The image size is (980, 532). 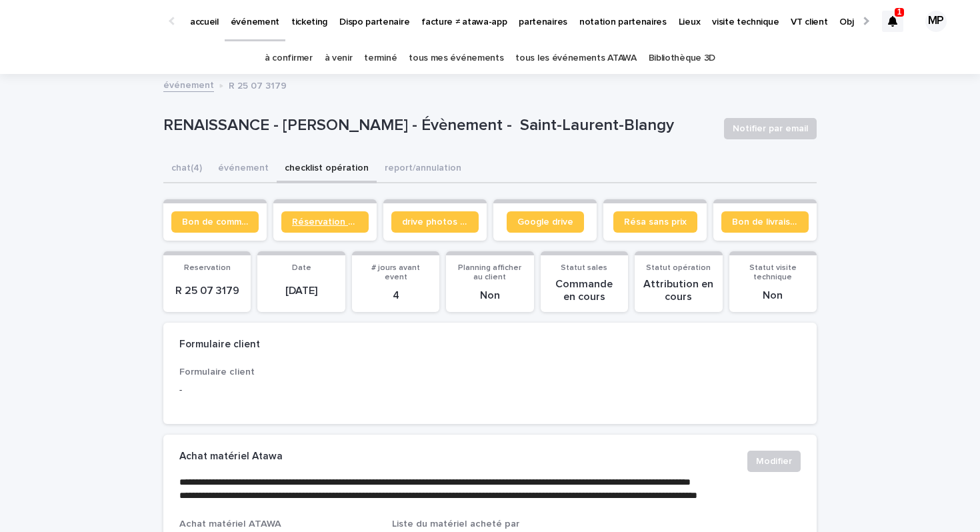 What do you see at coordinates (774, 461) in the screenshot?
I see `button: Modifier` at bounding box center [774, 461].